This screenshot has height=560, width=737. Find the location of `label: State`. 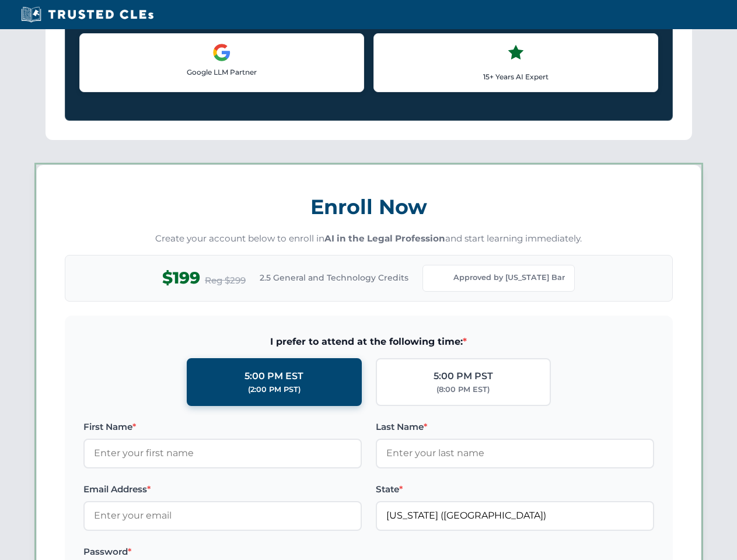

label: State is located at coordinates (514, 489).